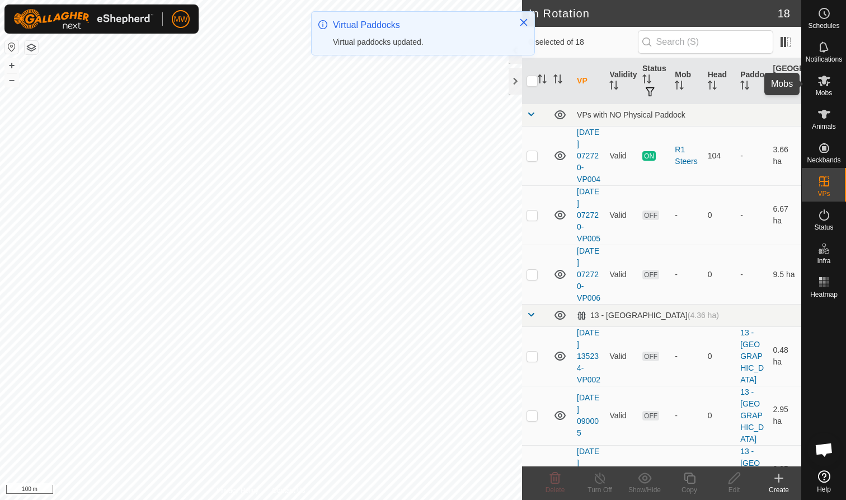  What do you see at coordinates (31, 48) in the screenshot?
I see `button: Map Layers` at bounding box center [31, 48].